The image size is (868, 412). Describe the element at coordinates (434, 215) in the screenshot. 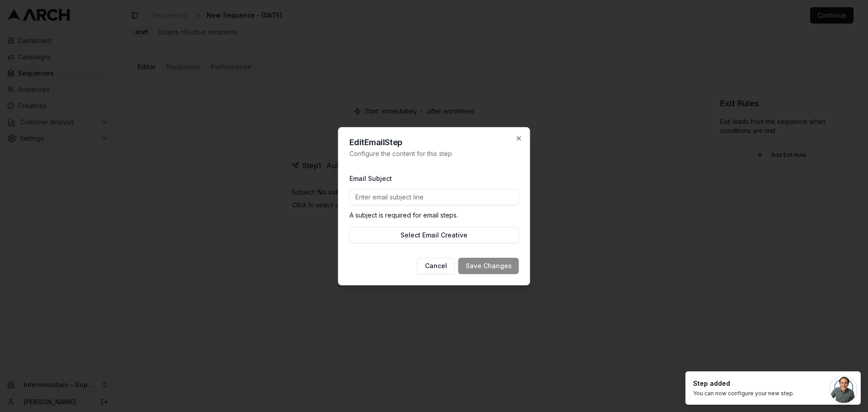

I see `p: A subject is required for email steps.` at that location.